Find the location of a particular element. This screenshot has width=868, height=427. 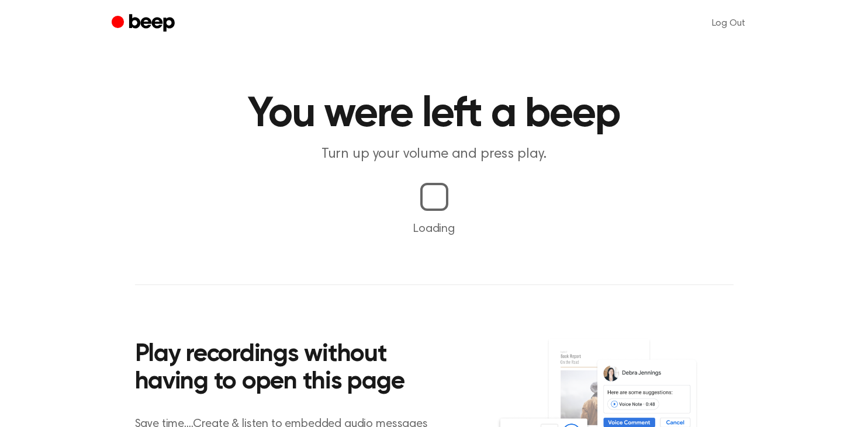

h1: You were left a beep is located at coordinates (434, 115).